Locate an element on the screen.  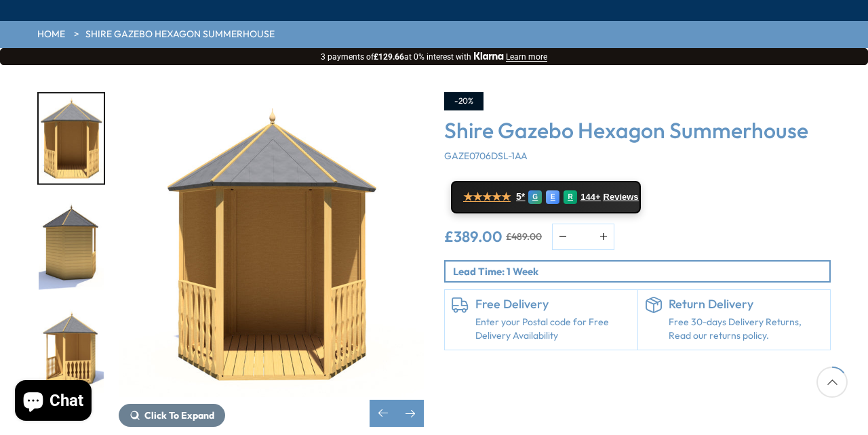
div: G is located at coordinates (535, 198).